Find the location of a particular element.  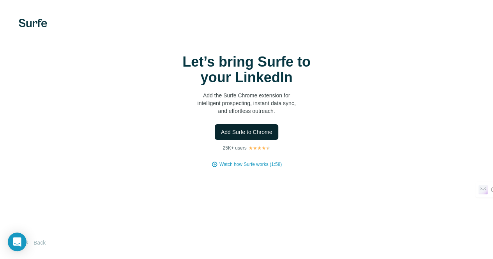

p: 25K+ users is located at coordinates (234, 148).